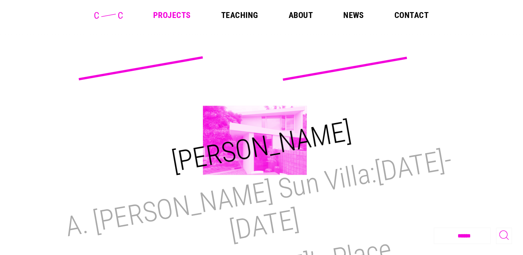 Image resolution: width=523 pixels, height=255 pixels. What do you see at coordinates (291, 15) in the screenshot?
I see `nav: Main Menu` at bounding box center [291, 15].